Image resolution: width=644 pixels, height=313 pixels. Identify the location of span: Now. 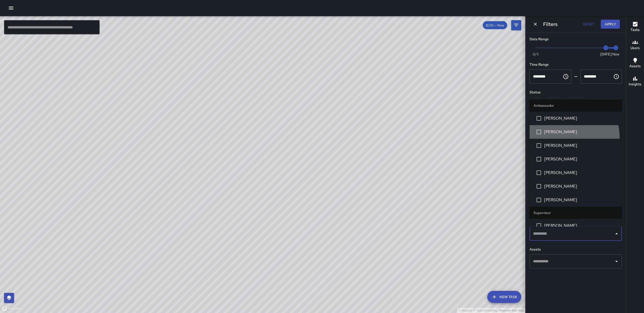
(616, 54).